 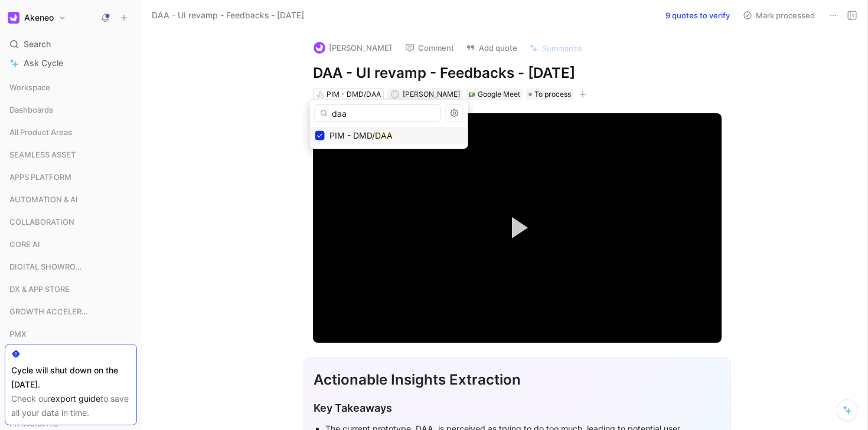 What do you see at coordinates (39, 18) in the screenshot?
I see `h1: Akeneo` at bounding box center [39, 18].